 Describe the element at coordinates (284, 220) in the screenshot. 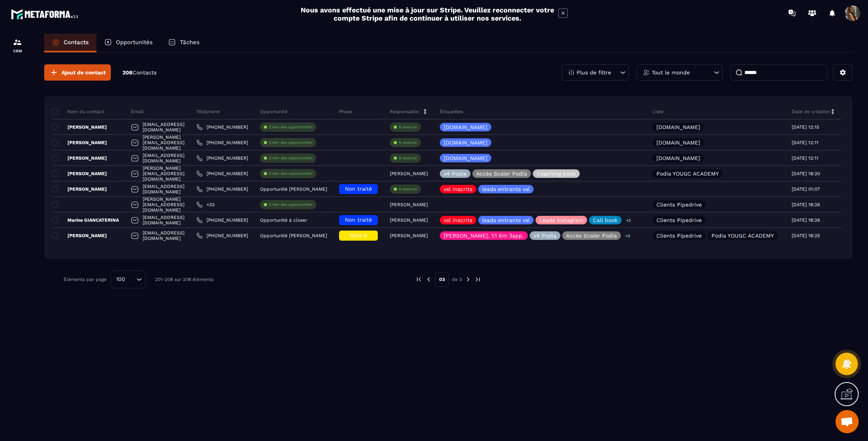

I see `p: Opportunité à closer` at that location.